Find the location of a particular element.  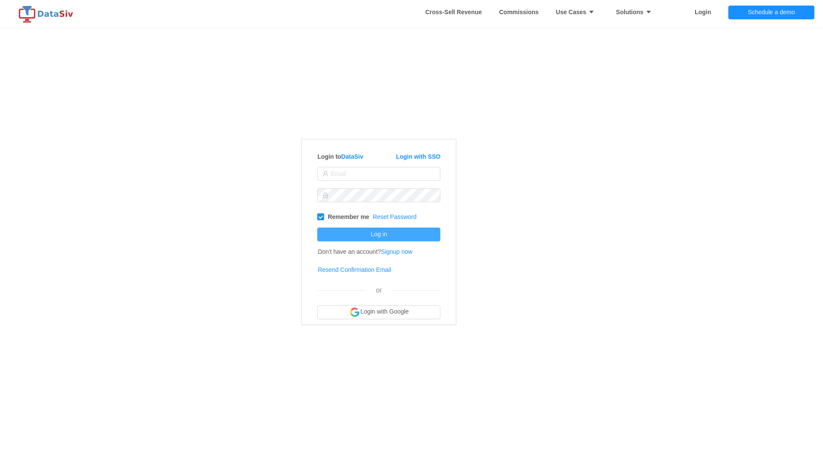

a: DataSiv is located at coordinates (352, 157).